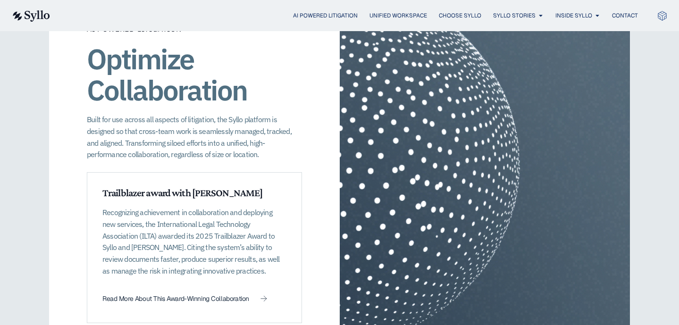  Describe the element at coordinates (184, 299) in the screenshot. I see `a: Read More About This Award-Winning Collaboration` at that location.